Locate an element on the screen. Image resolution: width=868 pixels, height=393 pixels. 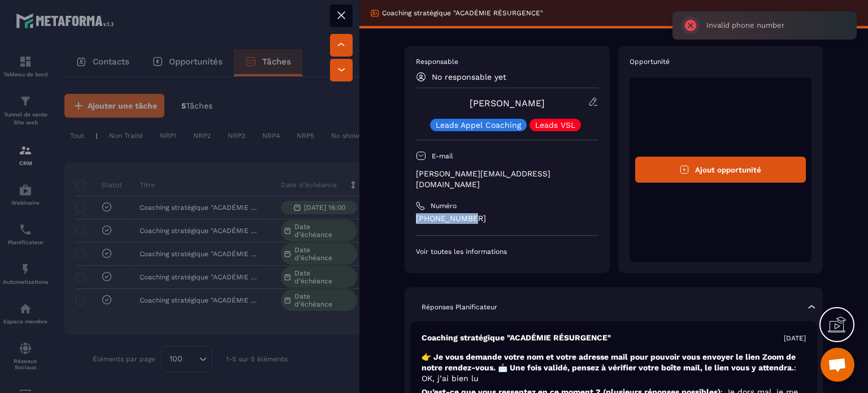
button: Ajout opportunité is located at coordinates (720, 170).